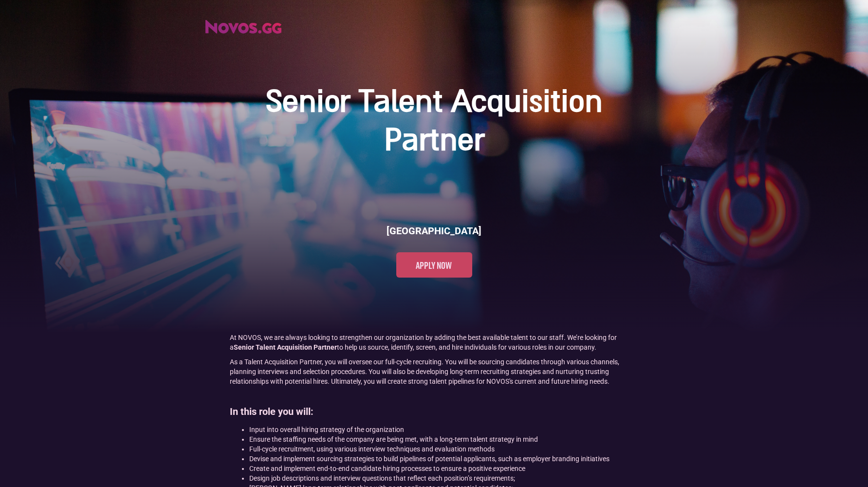 The image size is (868, 487). Describe the element at coordinates (434, 342) in the screenshot. I see `p: At NOVOS, we are always looking to strengthen our organization by adding the best available talen...` at that location.